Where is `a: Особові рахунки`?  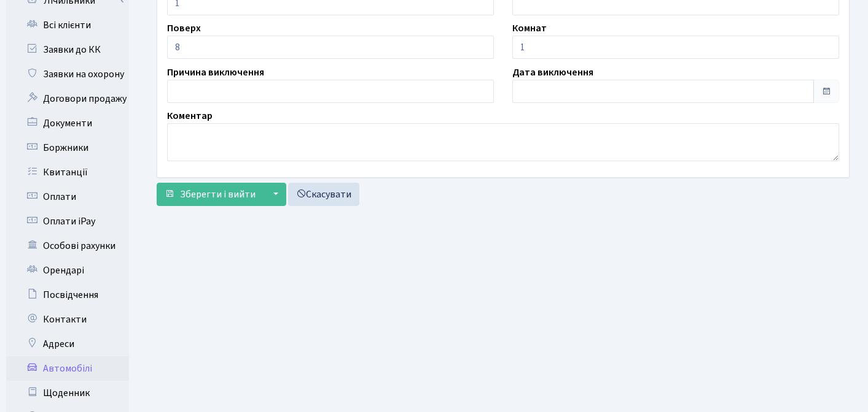
a: Особові рахунки is located at coordinates (67, 246).